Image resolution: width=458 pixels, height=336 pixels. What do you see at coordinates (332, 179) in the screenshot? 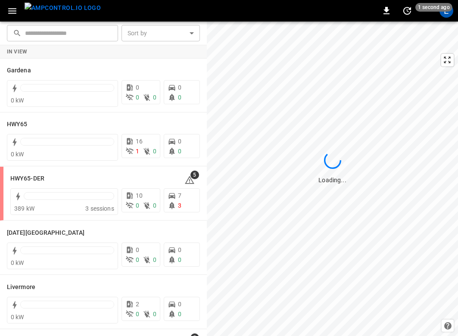
I see `canvas: Map` at bounding box center [332, 179].